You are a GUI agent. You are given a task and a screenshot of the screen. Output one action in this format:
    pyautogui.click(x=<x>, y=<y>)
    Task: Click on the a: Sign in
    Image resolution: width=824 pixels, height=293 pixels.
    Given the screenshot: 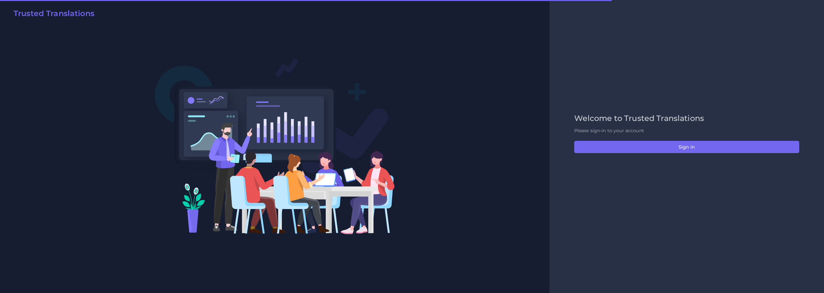 What is the action you would take?
    pyautogui.click(x=686, y=147)
    